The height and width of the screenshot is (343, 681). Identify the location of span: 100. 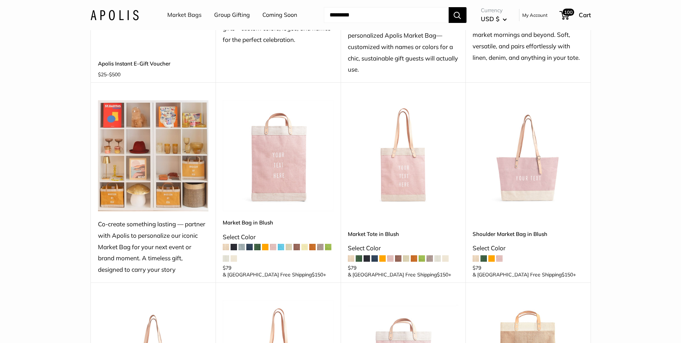
(568, 12).